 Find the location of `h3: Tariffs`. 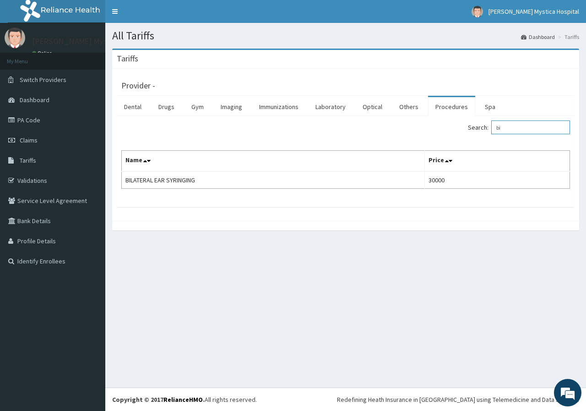

h3: Tariffs is located at coordinates (127, 59).